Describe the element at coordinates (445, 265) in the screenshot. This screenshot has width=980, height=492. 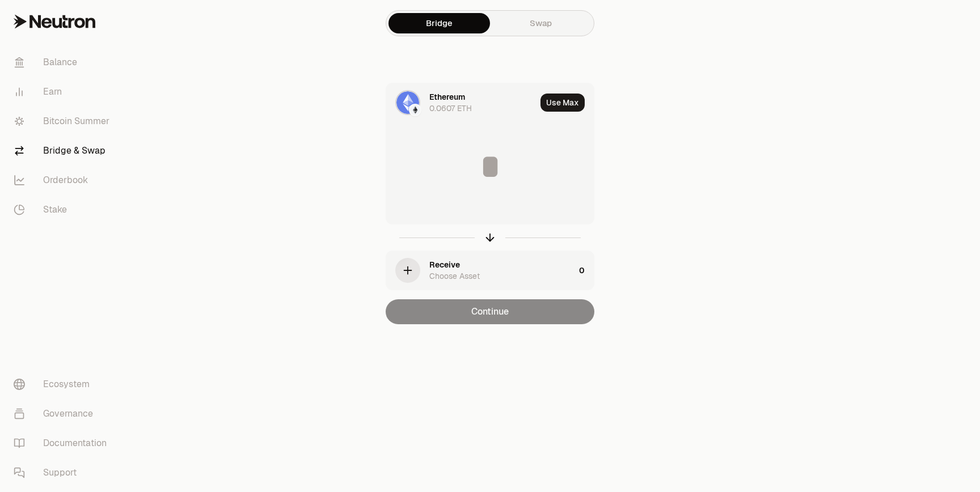
I see `div: Receive` at that location.